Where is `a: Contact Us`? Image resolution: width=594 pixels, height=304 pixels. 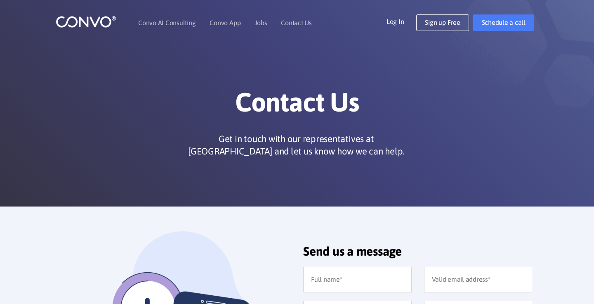 a: Contact Us is located at coordinates (296, 23).